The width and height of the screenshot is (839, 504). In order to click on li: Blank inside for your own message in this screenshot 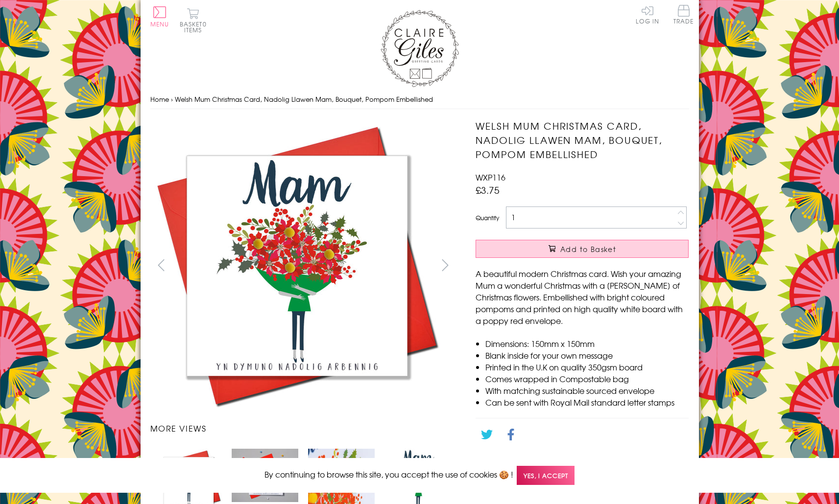, I will do `click(586, 355)`.